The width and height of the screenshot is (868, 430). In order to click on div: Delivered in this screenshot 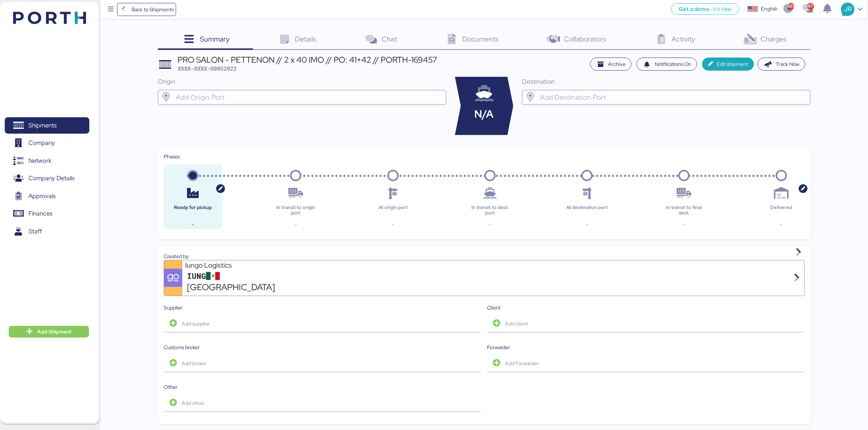, I will do `click(782, 210)`.